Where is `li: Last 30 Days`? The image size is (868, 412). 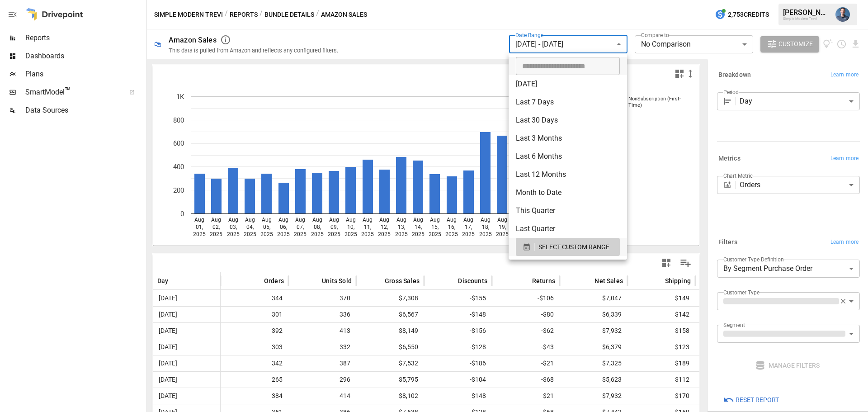 li: Last 30 Days is located at coordinates (568, 120).